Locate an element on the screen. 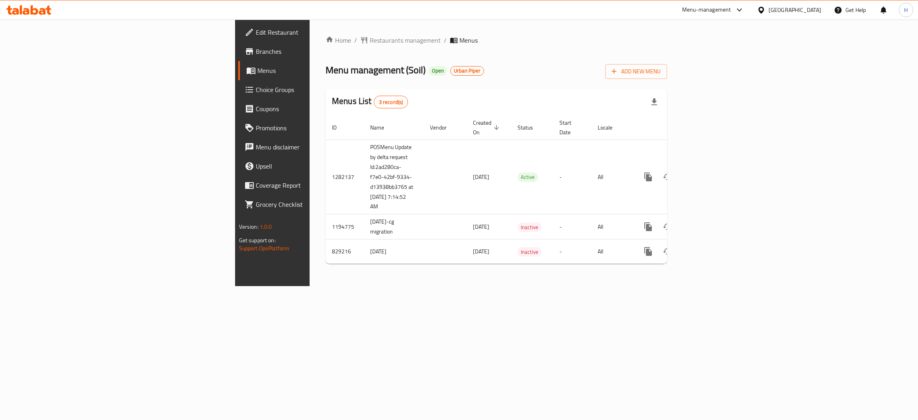 This screenshot has height=420, width=918. a: Restaurants management is located at coordinates (400, 40).